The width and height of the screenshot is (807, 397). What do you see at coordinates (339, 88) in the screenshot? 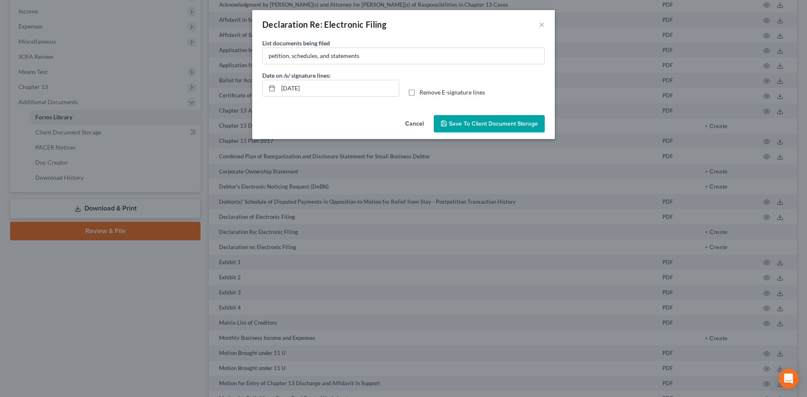
I see `input: MM/DD/YYYY` at bounding box center [339, 88].